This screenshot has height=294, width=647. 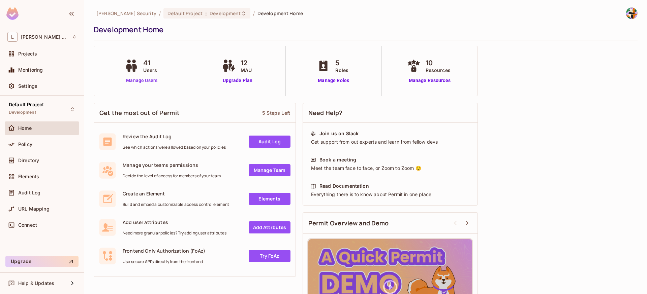 I want to click on span: Settings, so click(x=28, y=86).